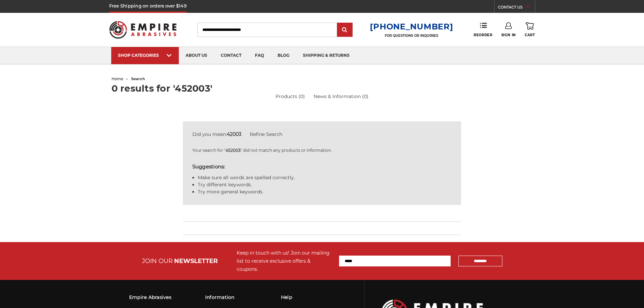 The width and height of the screenshot is (644, 308). What do you see at coordinates (231, 55) in the screenshot?
I see `a: contact` at bounding box center [231, 55].